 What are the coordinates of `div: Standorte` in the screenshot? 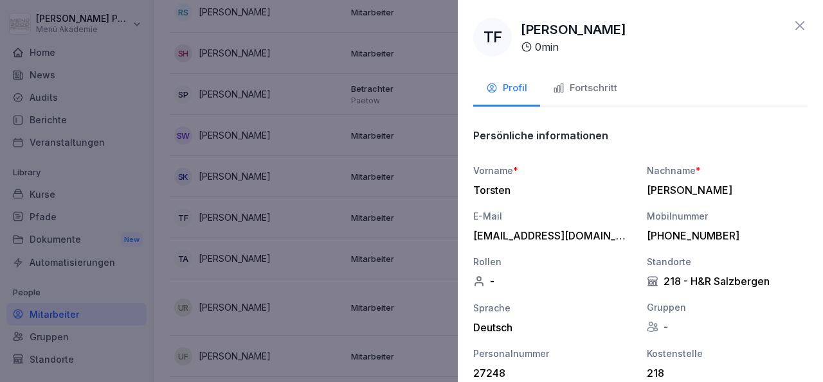 It's located at (727, 262).